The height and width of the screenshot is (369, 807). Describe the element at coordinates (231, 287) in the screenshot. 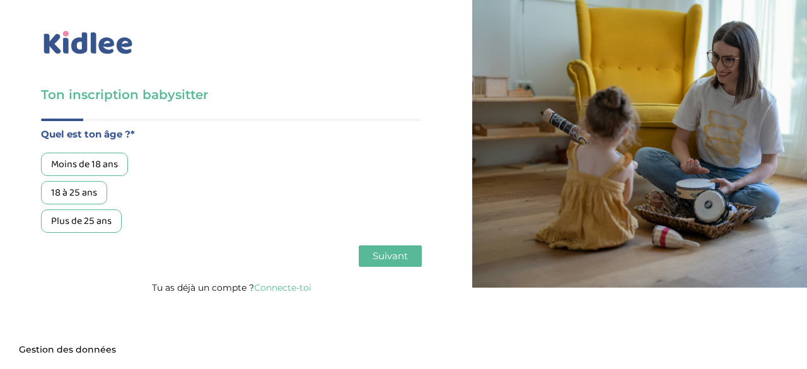

I see `p: Tu as déjà un compte ?` at that location.